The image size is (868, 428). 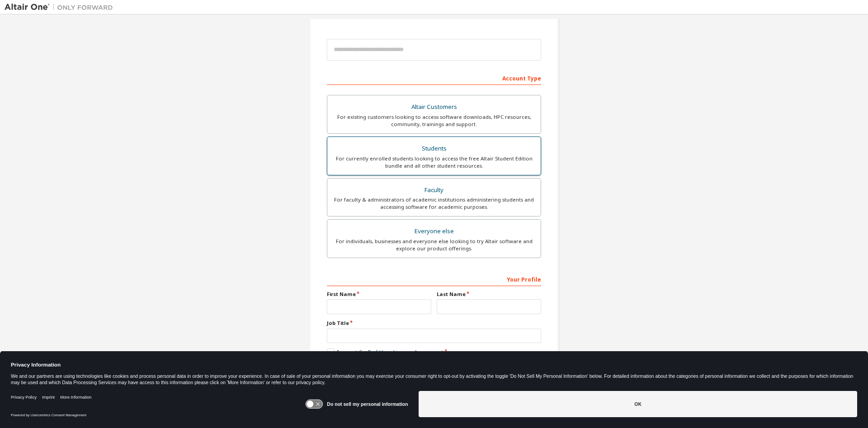 I want to click on div: Your Profile, so click(x=434, y=279).